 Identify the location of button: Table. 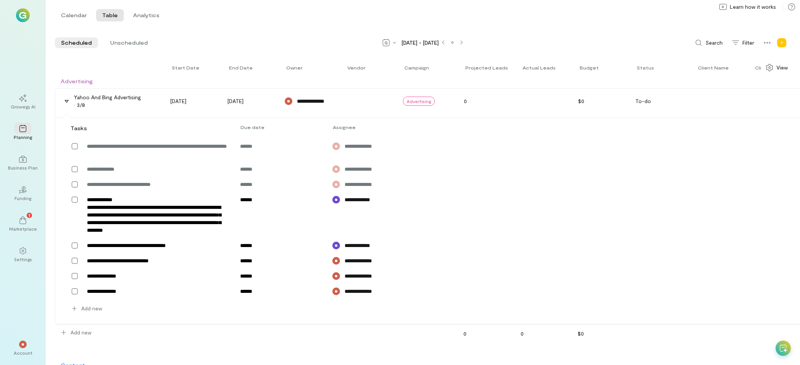
(110, 15).